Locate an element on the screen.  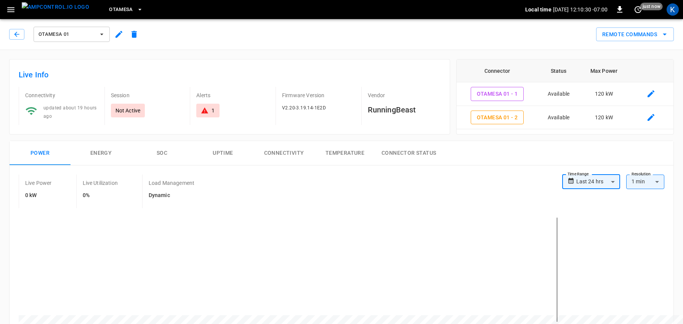
div: profile-icon is located at coordinates (673, 10).